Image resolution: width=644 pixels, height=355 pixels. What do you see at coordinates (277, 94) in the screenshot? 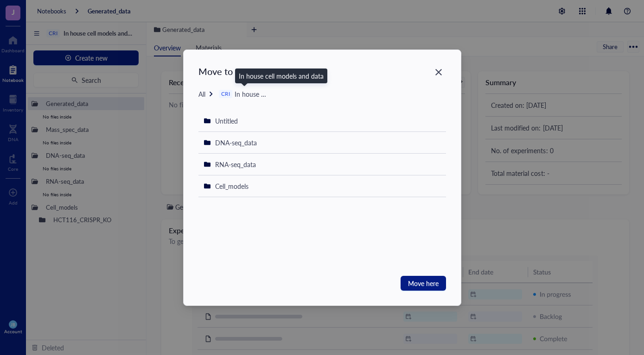
I see `span: In house cell models and data` at bounding box center [277, 94].